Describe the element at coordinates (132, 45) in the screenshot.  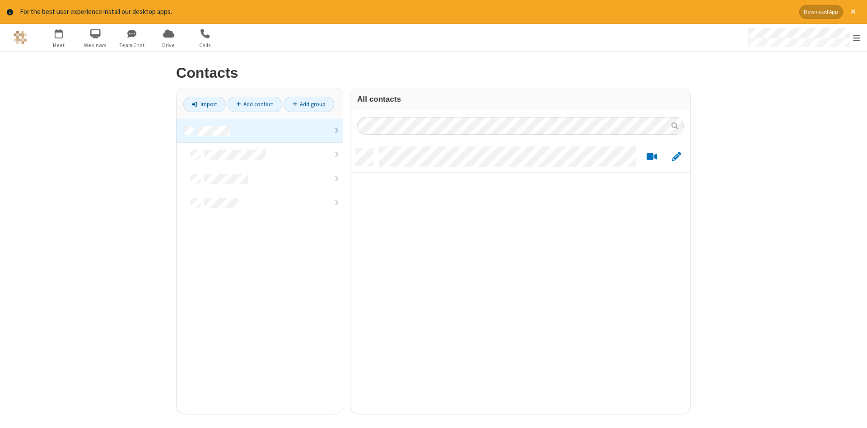
I see `span: Team Chat` at that location.